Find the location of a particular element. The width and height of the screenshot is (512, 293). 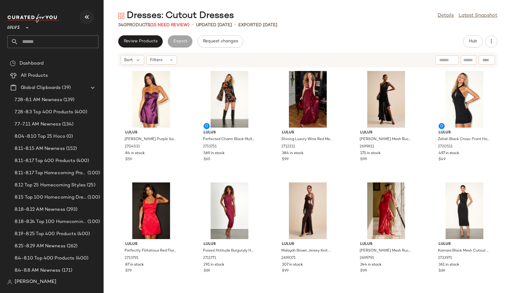

span: 291 in stock is located at coordinates (214, 265).